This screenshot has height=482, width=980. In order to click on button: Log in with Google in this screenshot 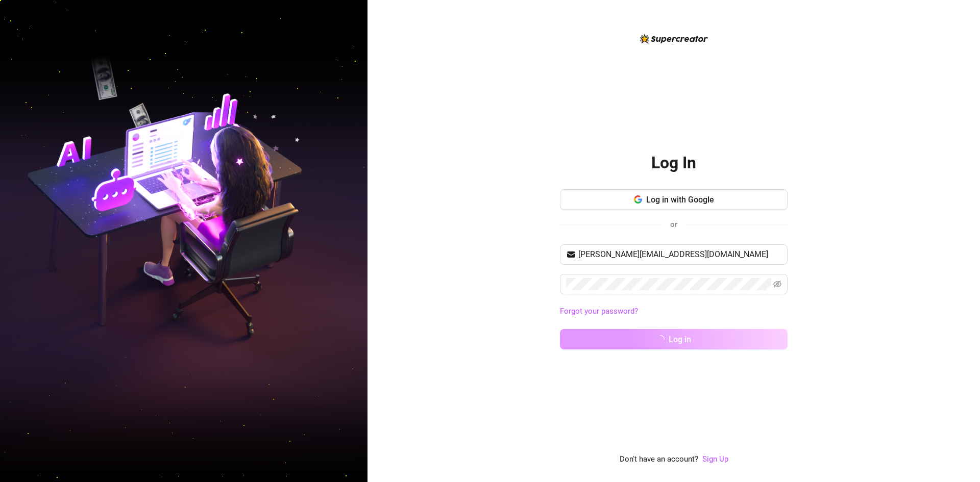, I will do `click(674, 199)`.